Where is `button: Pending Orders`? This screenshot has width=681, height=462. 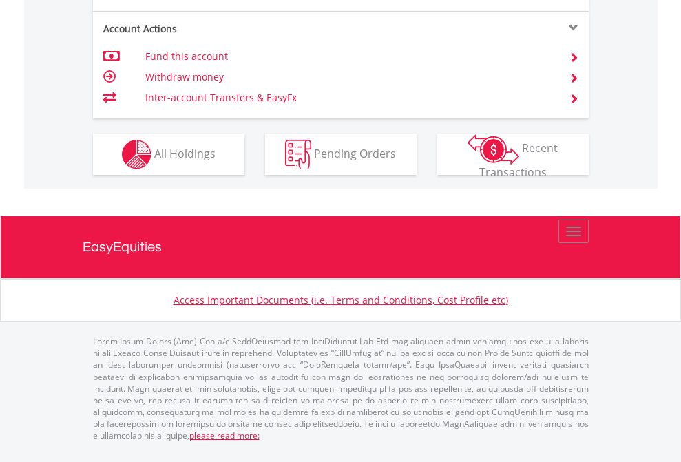
button: Pending Orders is located at coordinates (341, 154).